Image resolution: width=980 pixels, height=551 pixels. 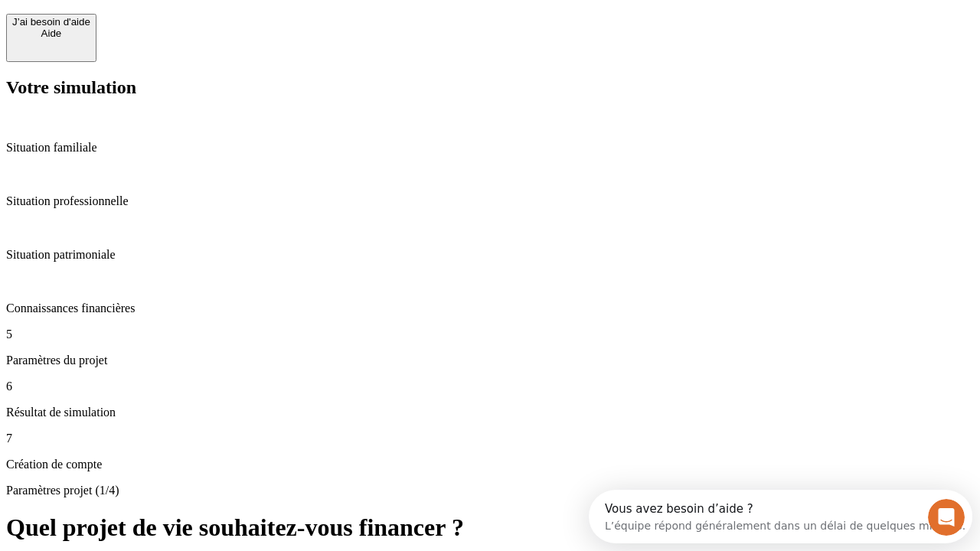 I want to click on p: Paramètres projet (1/4), so click(x=490, y=491).